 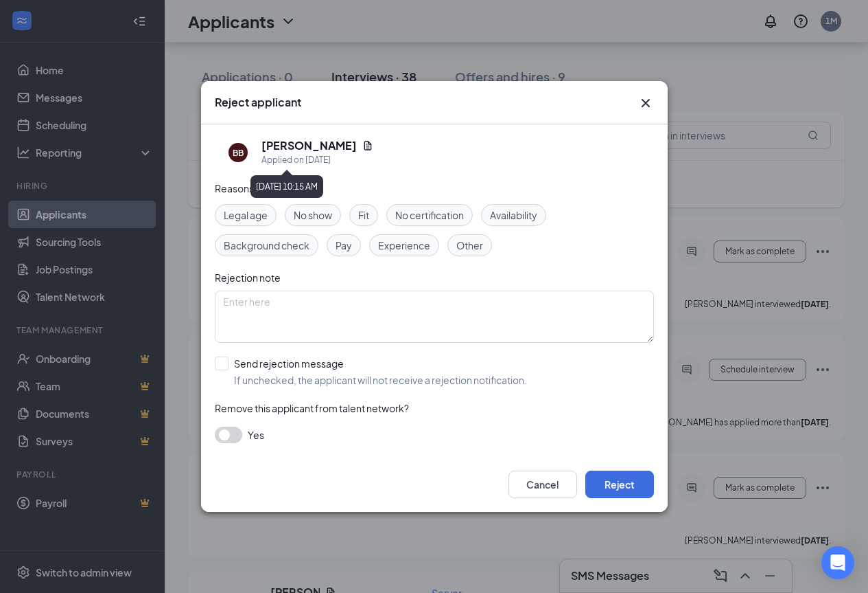 I want to click on h3: Reject applicant, so click(x=258, y=102).